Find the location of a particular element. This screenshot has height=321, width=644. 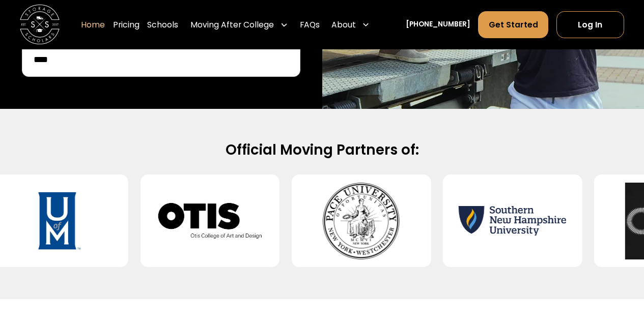

a: Get Started is located at coordinates (513, 25).